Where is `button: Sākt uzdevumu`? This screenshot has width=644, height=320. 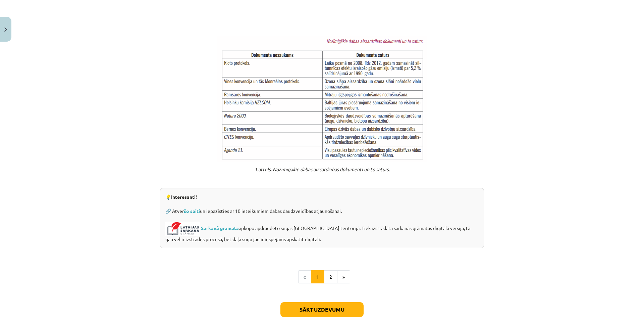
button: Sākt uzdevumu is located at coordinates (322, 310).